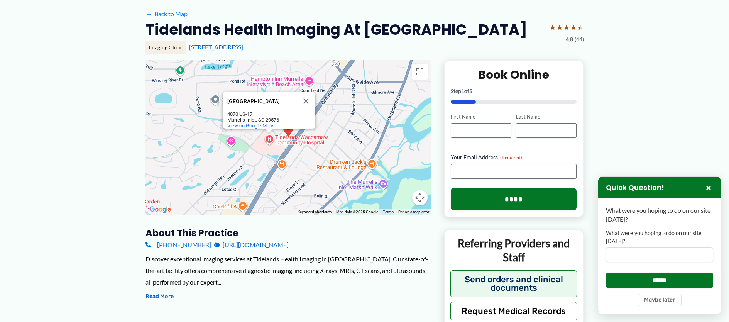  I want to click on h2: Book Online, so click(514, 75).